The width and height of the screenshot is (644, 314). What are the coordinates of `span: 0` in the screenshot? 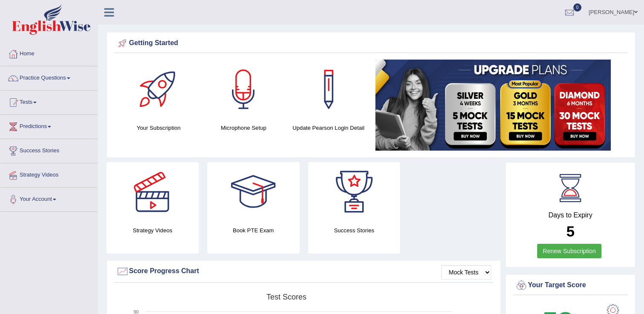 It's located at (578, 7).